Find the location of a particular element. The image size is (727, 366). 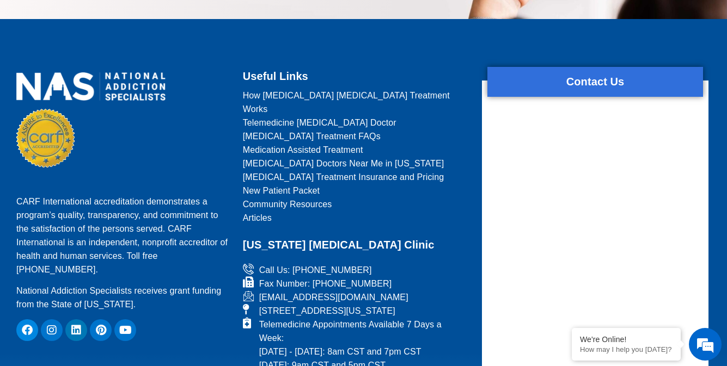

img: CARF Seal is located at coordinates (45, 138).